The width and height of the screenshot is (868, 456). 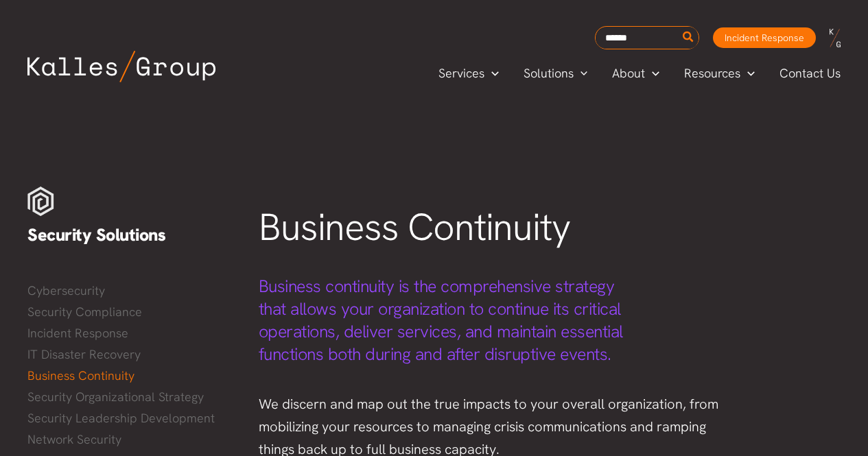 What do you see at coordinates (635, 73) in the screenshot?
I see `a: AboutMenu Toggle` at bounding box center [635, 73].